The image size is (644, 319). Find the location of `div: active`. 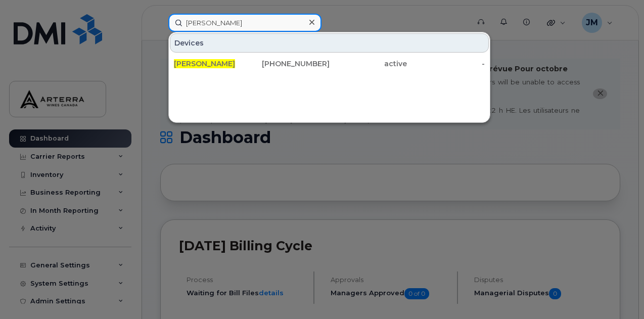

div: active is located at coordinates (368, 64).